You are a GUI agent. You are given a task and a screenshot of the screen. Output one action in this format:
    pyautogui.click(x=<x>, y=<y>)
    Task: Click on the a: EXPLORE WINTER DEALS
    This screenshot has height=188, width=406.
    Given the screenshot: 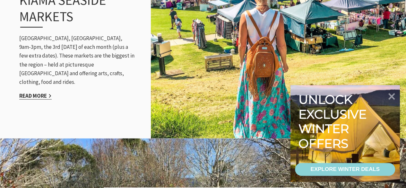 What is the action you would take?
    pyautogui.click(x=345, y=169)
    